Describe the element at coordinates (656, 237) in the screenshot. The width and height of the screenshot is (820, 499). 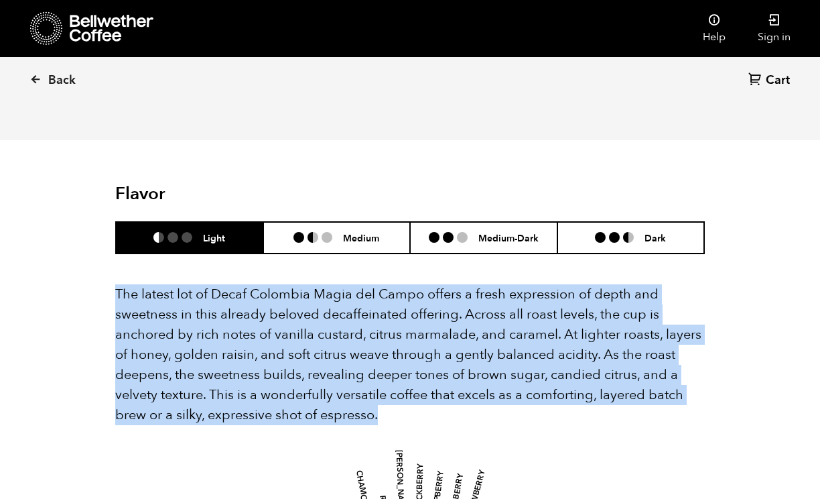
I see `h6: Dark` at that location.